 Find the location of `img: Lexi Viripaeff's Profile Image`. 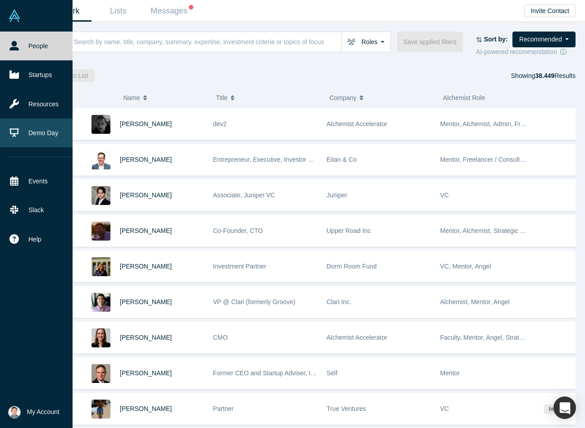

img: Lexi Viripaeff's Profile Image is located at coordinates (101, 231).